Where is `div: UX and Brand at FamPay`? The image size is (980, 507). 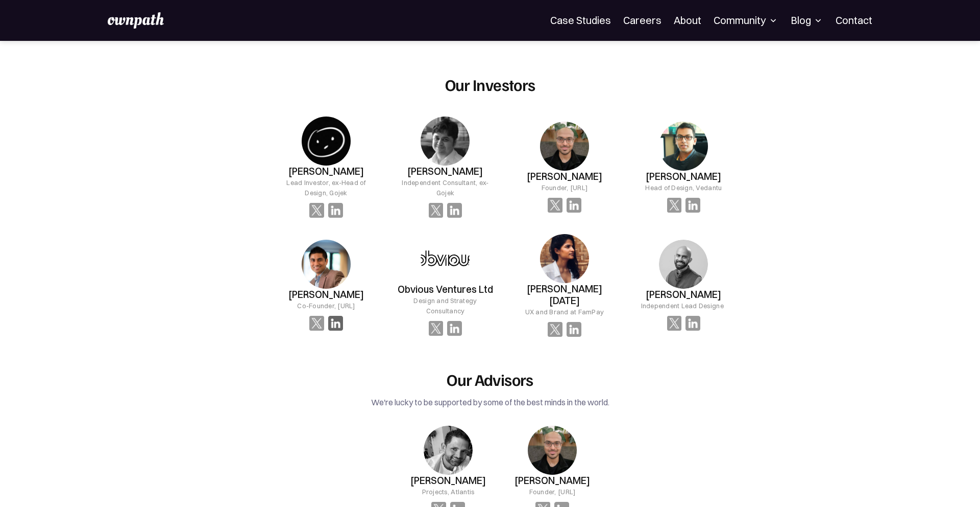
div: UX and Brand at FamPay is located at coordinates (565, 311).